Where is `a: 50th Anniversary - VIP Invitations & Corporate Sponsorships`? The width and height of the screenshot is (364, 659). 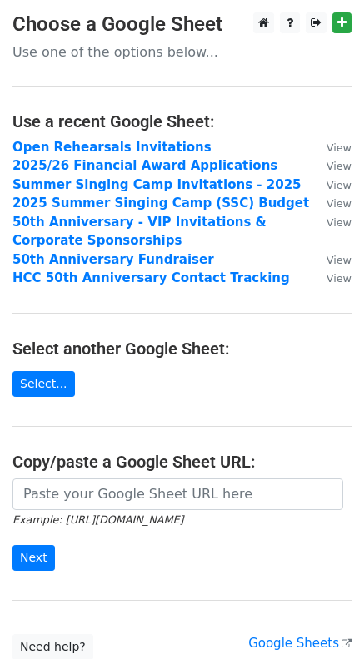
a: 50th Anniversary - VIP Invitations & Corporate Sponsorships is located at coordinates (139, 231).